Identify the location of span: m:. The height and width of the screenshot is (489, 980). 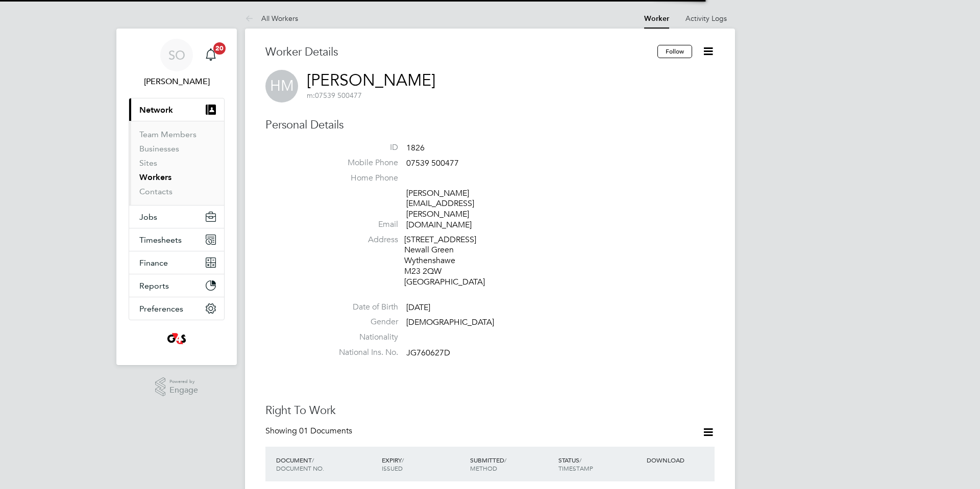
(311, 96).